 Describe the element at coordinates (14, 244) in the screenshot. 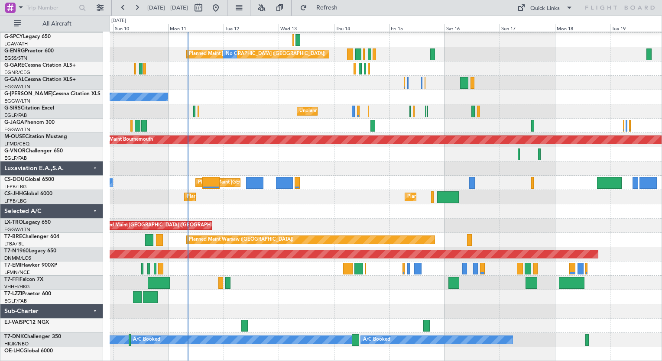

I see `a: LTBA/ISL` at that location.